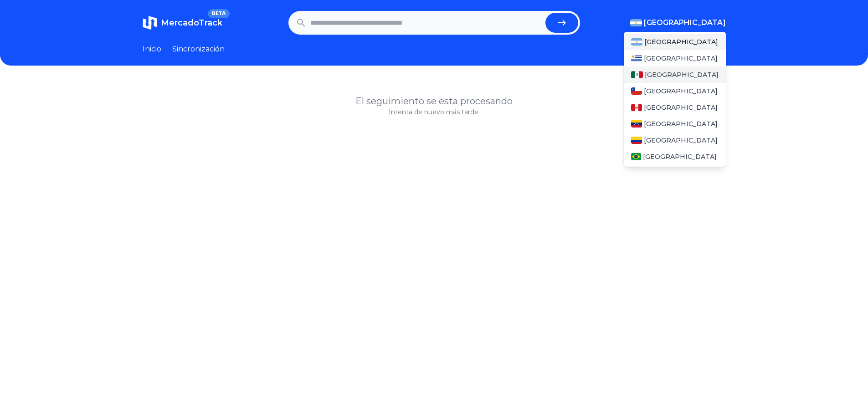 This screenshot has width=868, height=408. I want to click on img: Perú, so click(636, 108).